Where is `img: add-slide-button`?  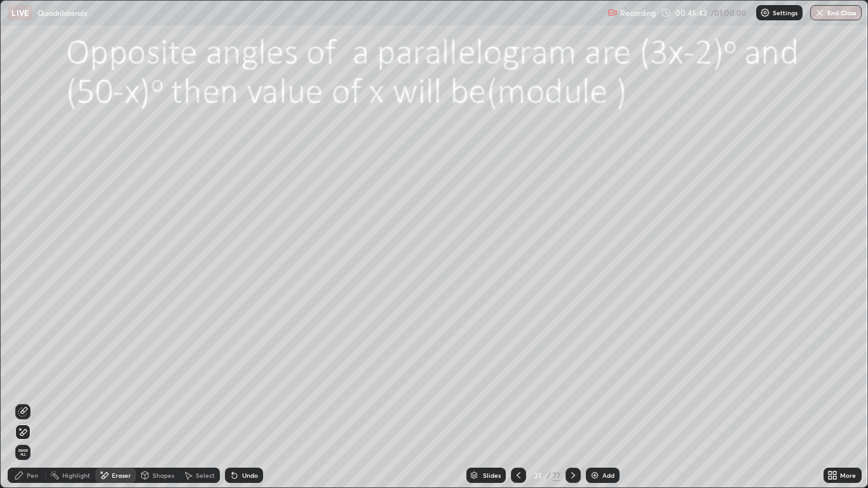
img: add-slide-button is located at coordinates (595, 475).